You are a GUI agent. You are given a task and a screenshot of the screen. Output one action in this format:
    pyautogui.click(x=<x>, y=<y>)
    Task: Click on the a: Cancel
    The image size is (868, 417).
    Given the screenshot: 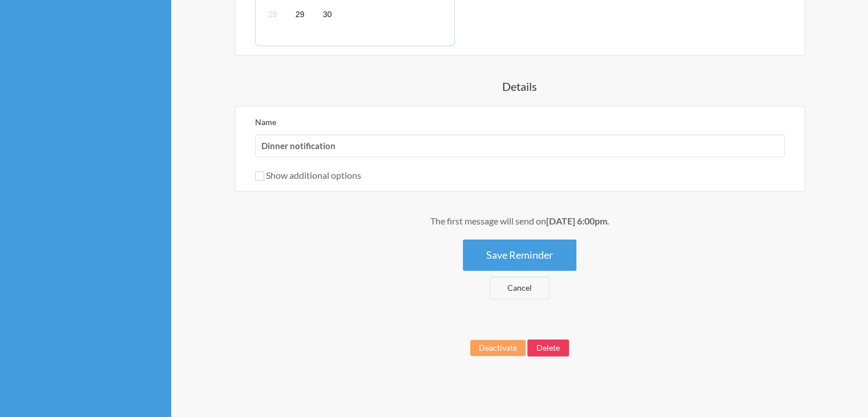 What is the action you would take?
    pyautogui.click(x=519, y=288)
    